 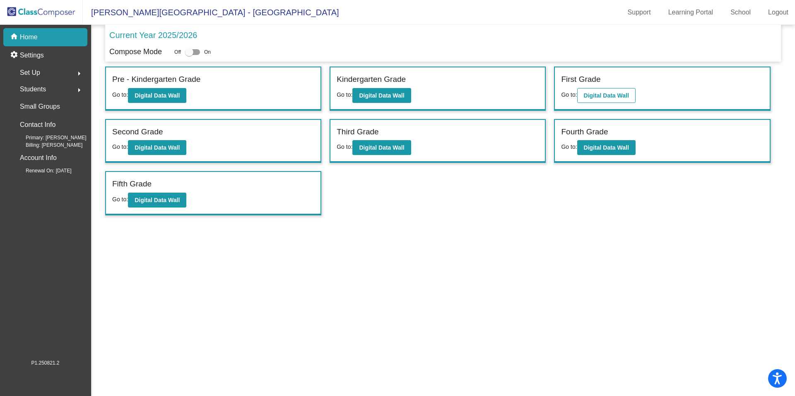 What do you see at coordinates (33, 89) in the screenshot?
I see `span: Students` at bounding box center [33, 89].